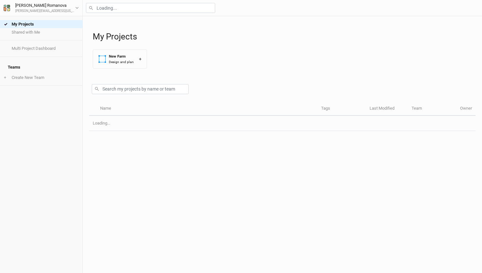 This screenshot has height=273, width=482. What do you see at coordinates (342, 109) in the screenshot?
I see `th: Tags` at bounding box center [342, 109].